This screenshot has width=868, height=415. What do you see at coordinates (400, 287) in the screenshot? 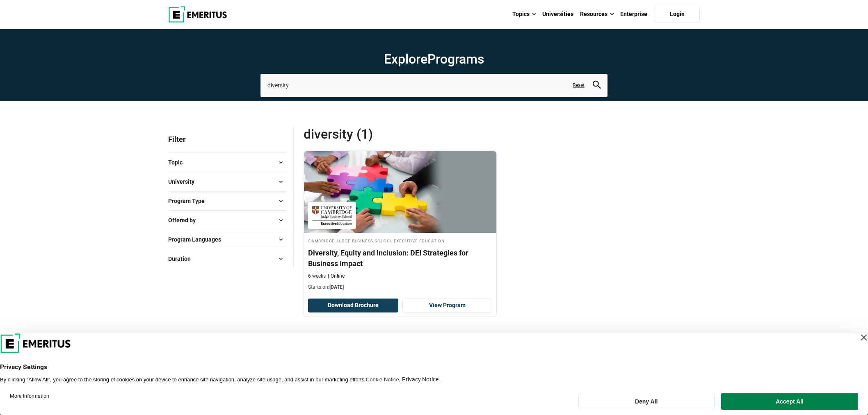
I see `p: Starts on:` at bounding box center [400, 287].